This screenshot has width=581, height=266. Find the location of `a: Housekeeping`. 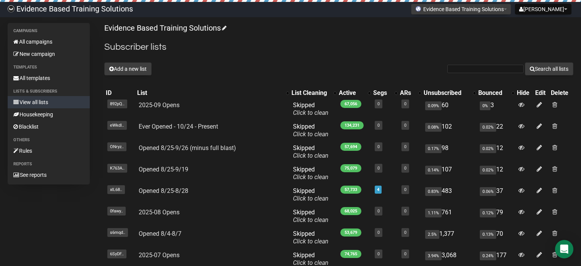

a: Housekeeping is located at coordinates (49, 114).